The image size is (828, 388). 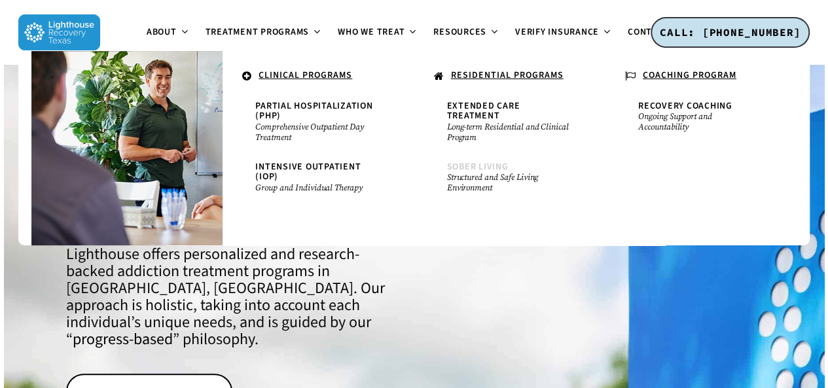 What do you see at coordinates (233, 297) in the screenshot?
I see `h4: Lighthouse offers personalized and research-backed addiction treatment programs in [GEOGRAPHIC_DA...` at bounding box center [233, 297].